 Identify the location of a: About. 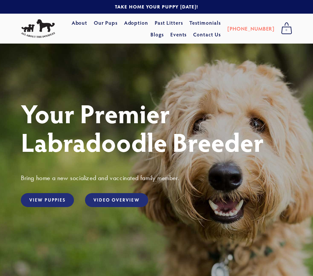
(79, 23).